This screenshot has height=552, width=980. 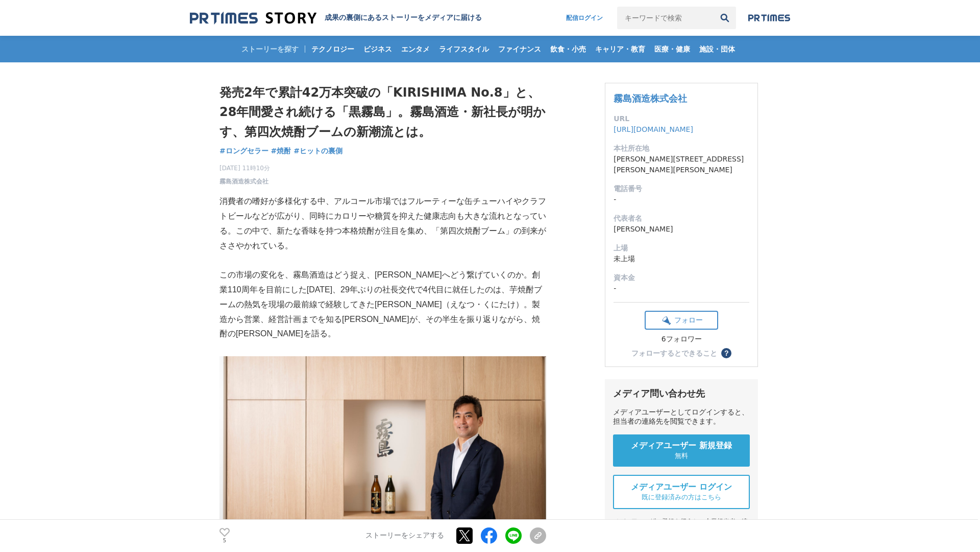 What do you see at coordinates (318, 151) in the screenshot?
I see `span: #ヒットの裏側` at bounding box center [318, 151].